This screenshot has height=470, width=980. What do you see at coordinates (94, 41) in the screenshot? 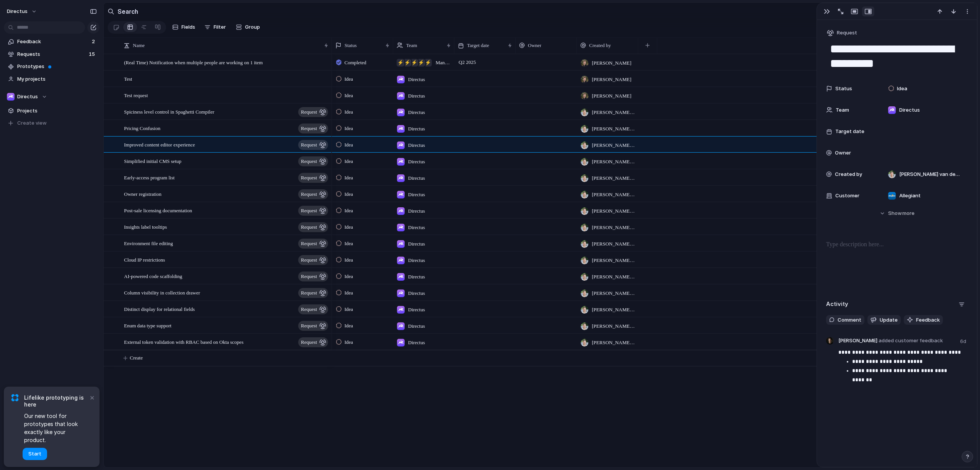
I see `span: 2` at bounding box center [94, 41].